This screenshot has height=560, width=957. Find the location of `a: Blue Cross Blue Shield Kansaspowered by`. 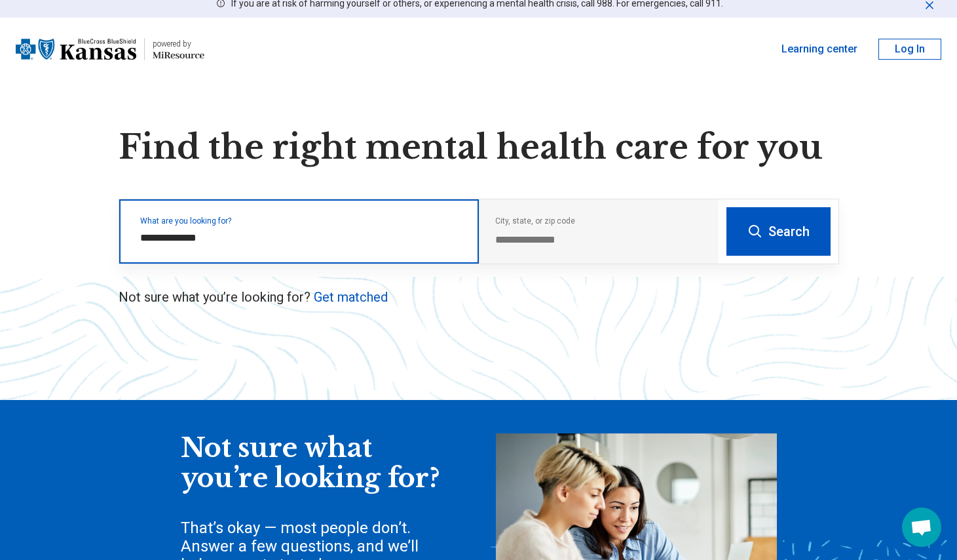

a: Blue Cross Blue Shield Kansaspowered by is located at coordinates (110, 49).